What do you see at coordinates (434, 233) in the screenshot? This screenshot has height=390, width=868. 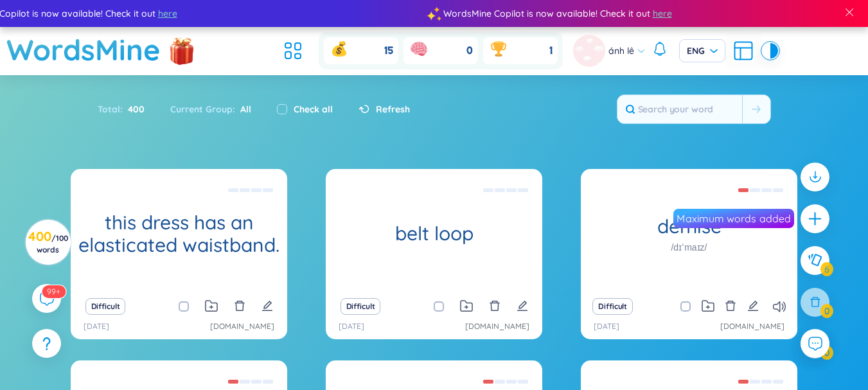 I see `h1: belt loop` at bounding box center [434, 233].